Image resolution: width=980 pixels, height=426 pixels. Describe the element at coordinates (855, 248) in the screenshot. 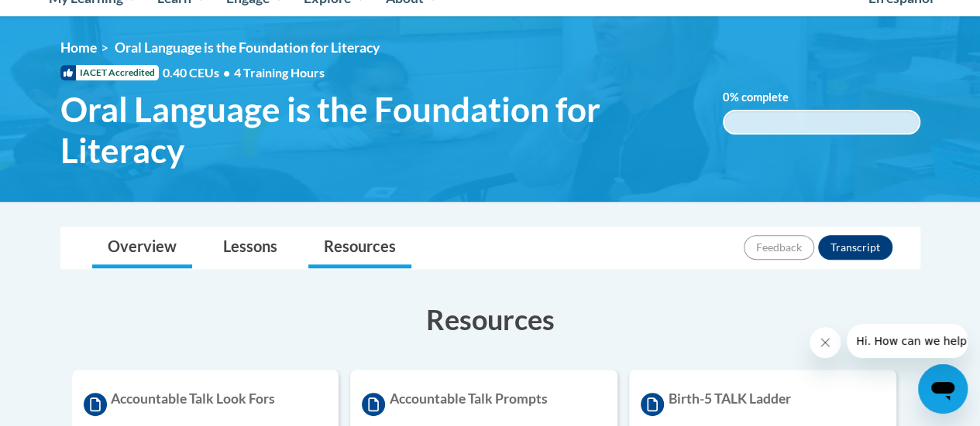

I see `button: Transcript` at that location.